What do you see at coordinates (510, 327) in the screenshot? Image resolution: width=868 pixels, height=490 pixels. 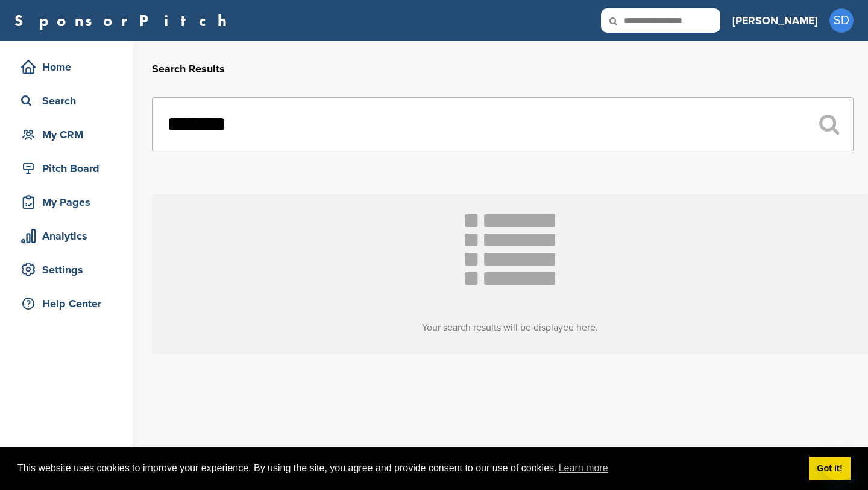 I see `h3: Your search results will be displayed here.` at bounding box center [510, 327].